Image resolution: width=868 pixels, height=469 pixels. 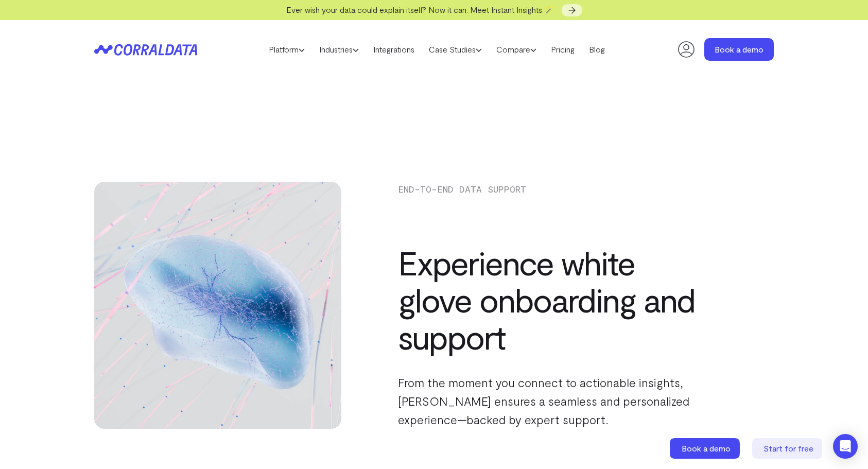 I want to click on div: Open Intercom Messenger, so click(x=845, y=447).